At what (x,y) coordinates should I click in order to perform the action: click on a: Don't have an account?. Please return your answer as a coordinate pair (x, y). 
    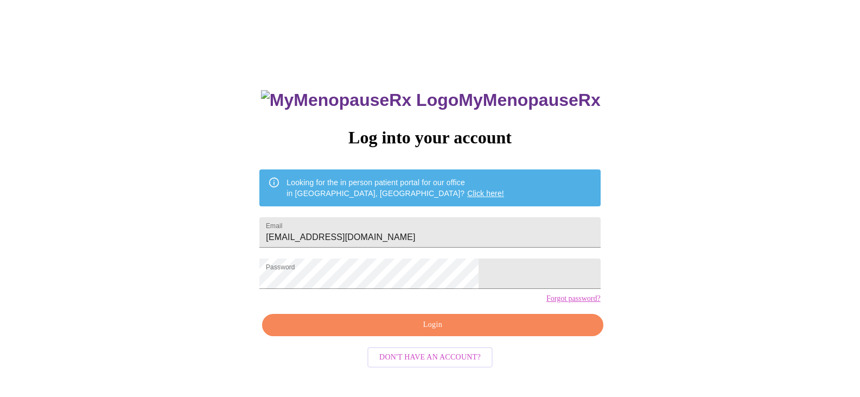
    Looking at the image, I should click on (430, 356).